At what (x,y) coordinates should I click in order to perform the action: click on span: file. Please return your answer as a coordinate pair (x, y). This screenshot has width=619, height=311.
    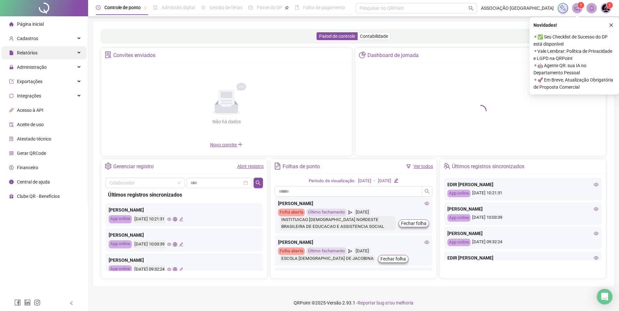
    Looking at the image, I should click on (11, 53).